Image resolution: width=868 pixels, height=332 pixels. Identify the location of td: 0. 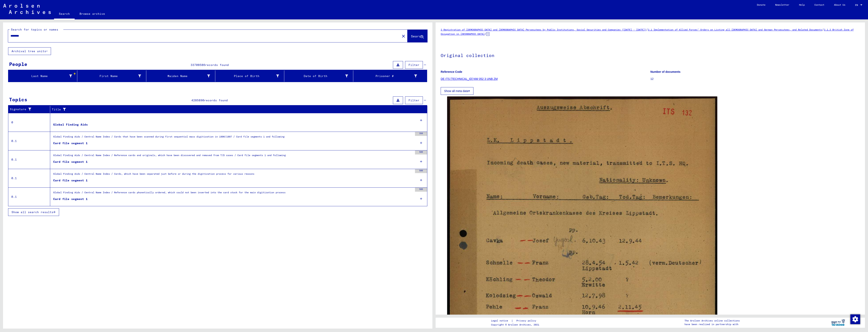
(29, 122).